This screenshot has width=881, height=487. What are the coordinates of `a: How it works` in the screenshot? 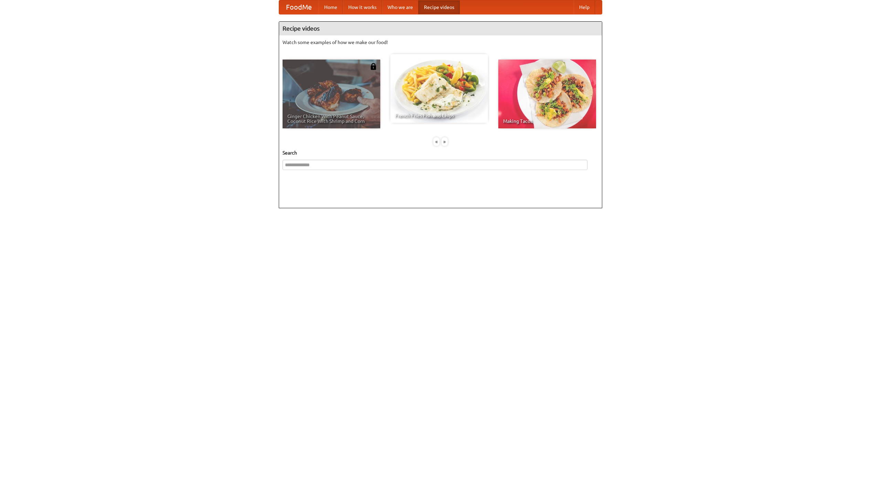 It's located at (362, 7).